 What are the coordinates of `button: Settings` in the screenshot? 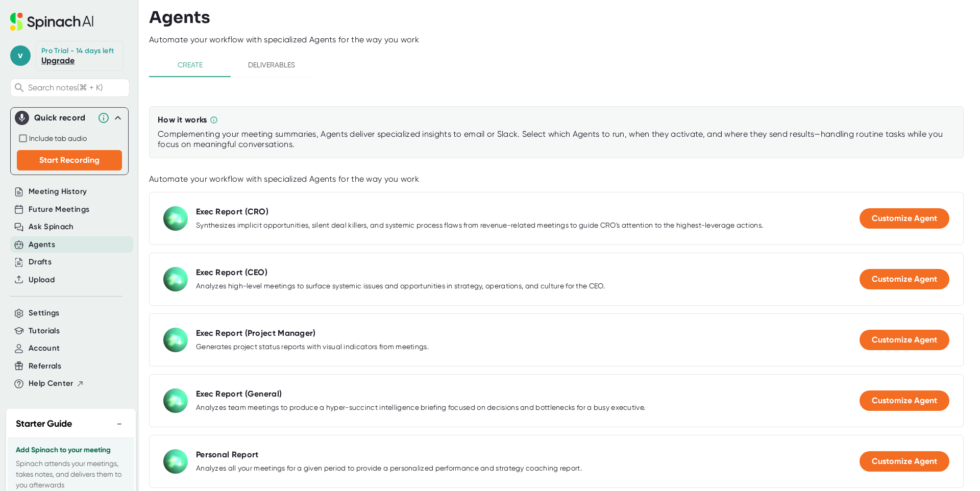 It's located at (44, 313).